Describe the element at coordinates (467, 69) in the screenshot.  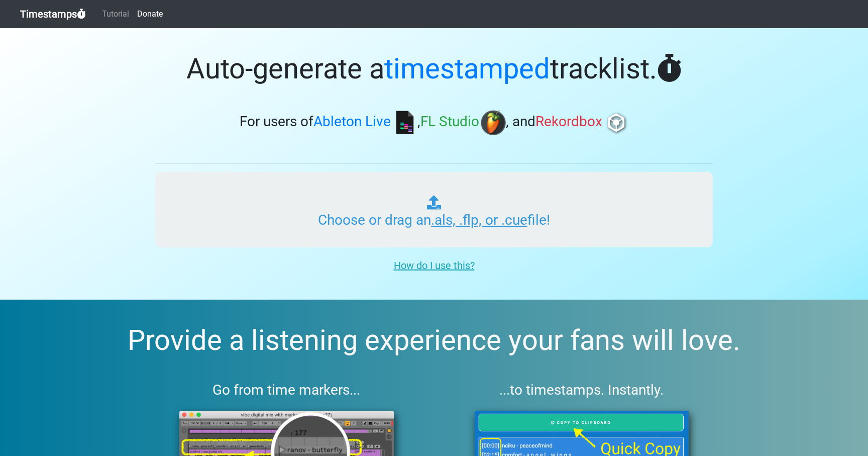
I see `span: timestamped` at that location.